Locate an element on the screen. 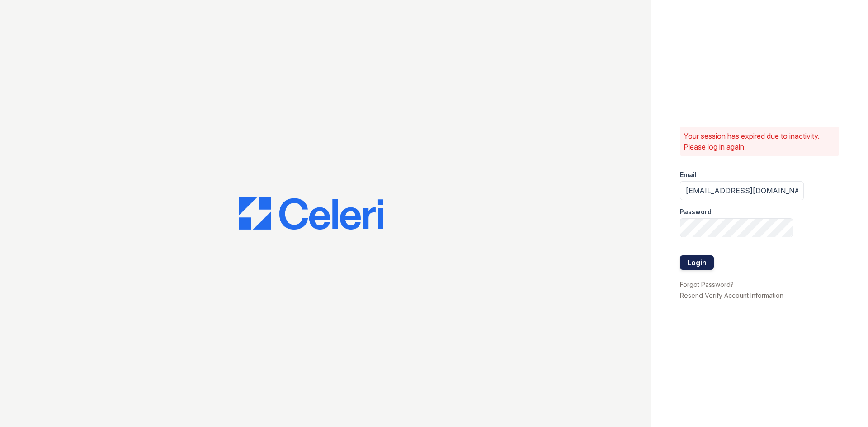 The width and height of the screenshot is (868, 427). a: Forgot Password? is located at coordinates (706, 284).